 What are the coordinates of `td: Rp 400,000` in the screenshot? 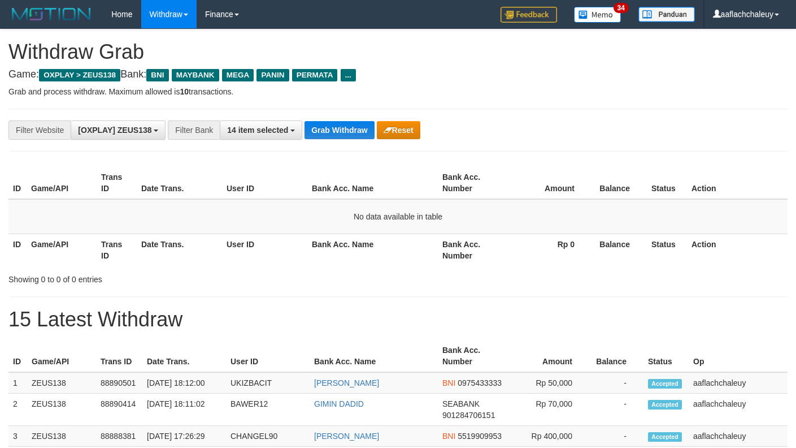 It's located at (548, 436).